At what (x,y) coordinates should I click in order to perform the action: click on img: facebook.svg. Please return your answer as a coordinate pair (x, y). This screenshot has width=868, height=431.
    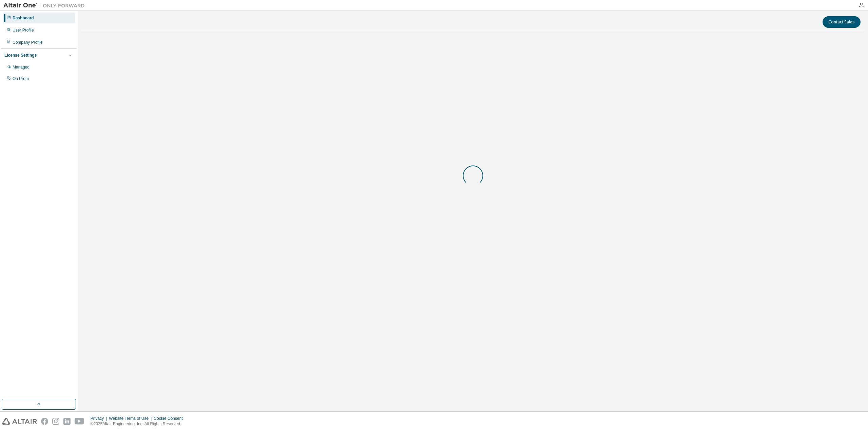
    Looking at the image, I should click on (44, 421).